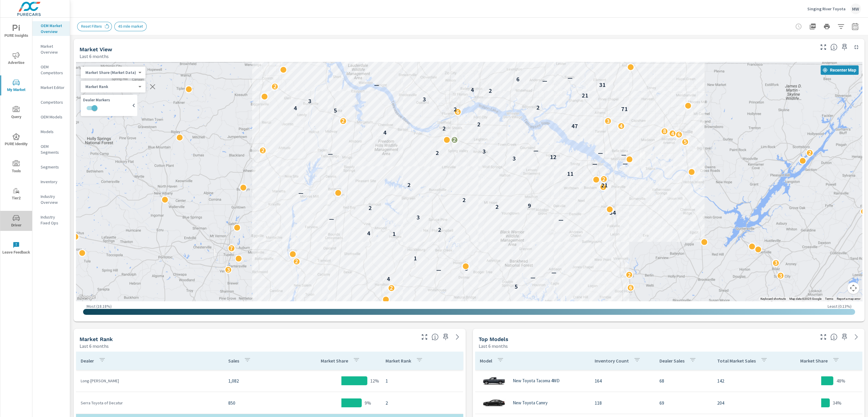 This screenshot has height=417, width=868. Describe the element at coordinates (51, 199) in the screenshot. I see `div: Industry Overview` at that location.